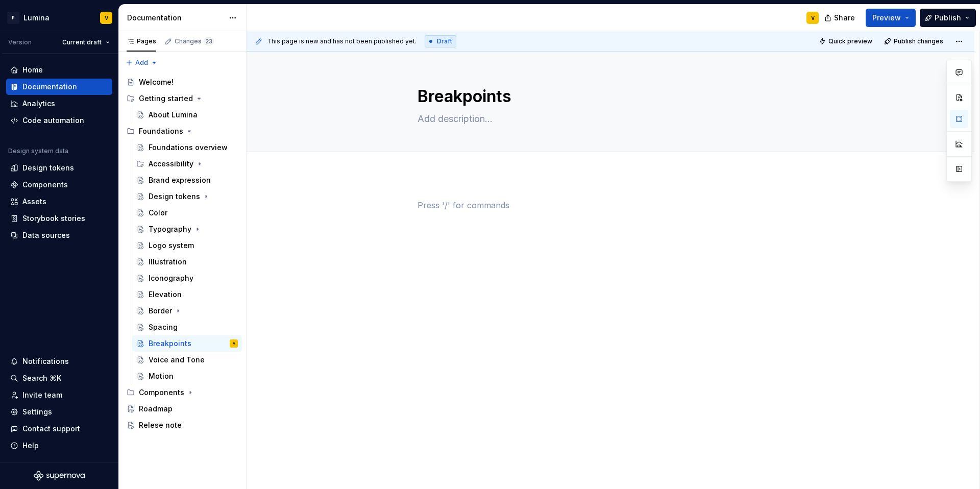 This screenshot has height=489, width=980. I want to click on a: Brand expression, so click(187, 180).